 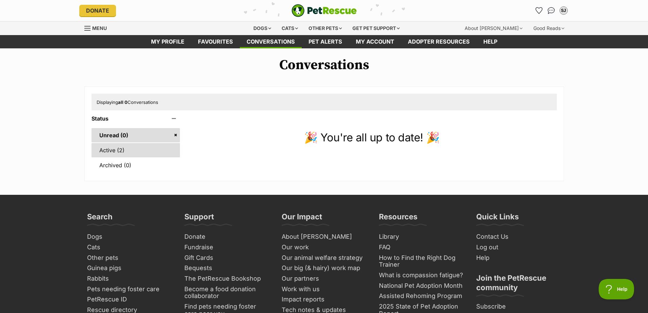 I want to click on a: Impact reports, so click(x=324, y=299).